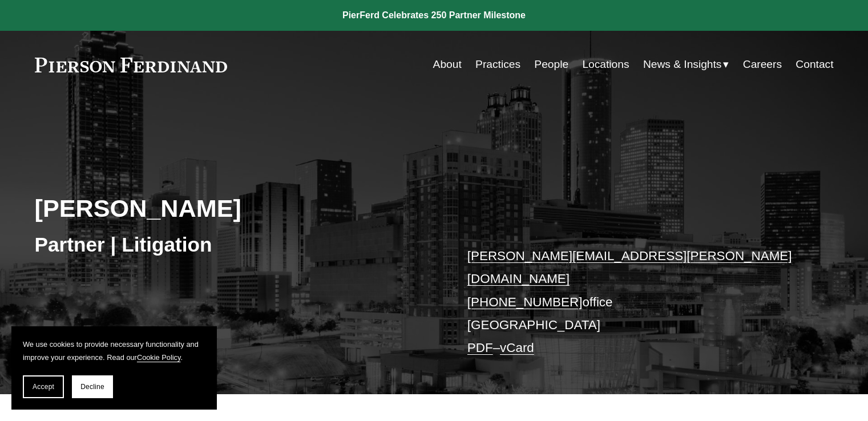 The height and width of the screenshot is (421, 868). I want to click on button: Accept, so click(44, 387).